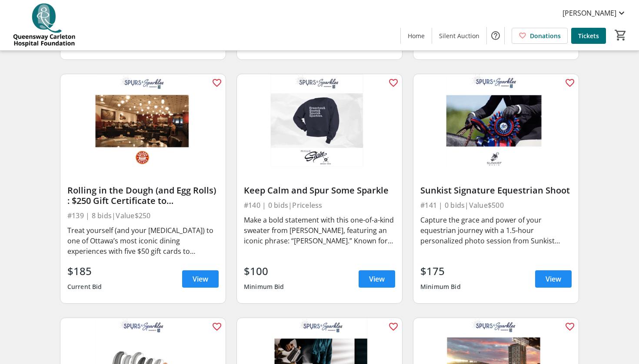  What do you see at coordinates (495, 121) in the screenshot?
I see `img: Sunkist Signature Equestrian Shoot` at bounding box center [495, 121].